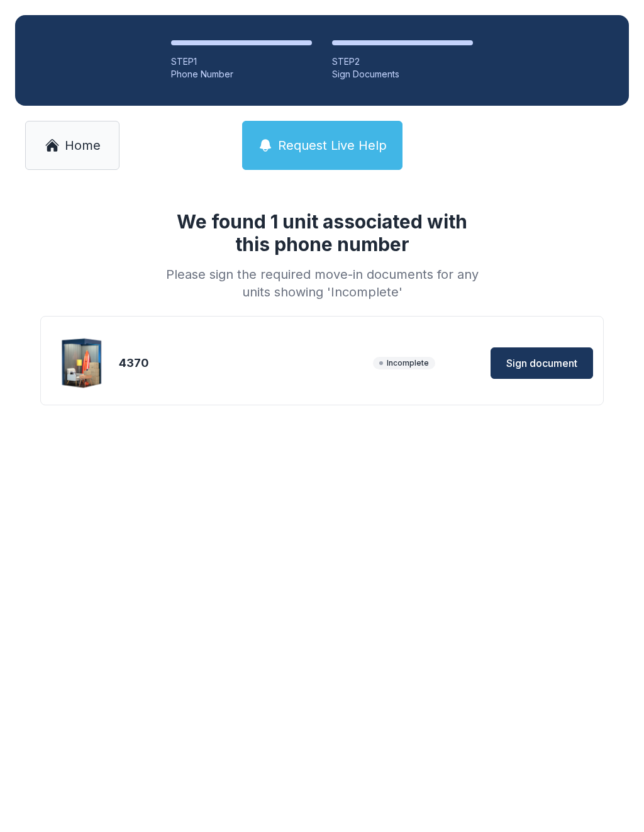 Image resolution: width=644 pixels, height=832 pixels. Describe the element at coordinates (241, 62) in the screenshot. I see `div: STEP 1` at that location.